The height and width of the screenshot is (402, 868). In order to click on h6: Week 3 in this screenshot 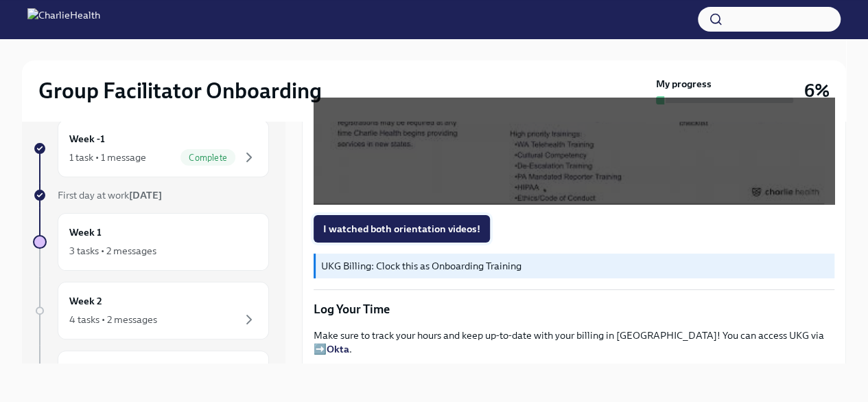, I will do `click(86, 369)`.